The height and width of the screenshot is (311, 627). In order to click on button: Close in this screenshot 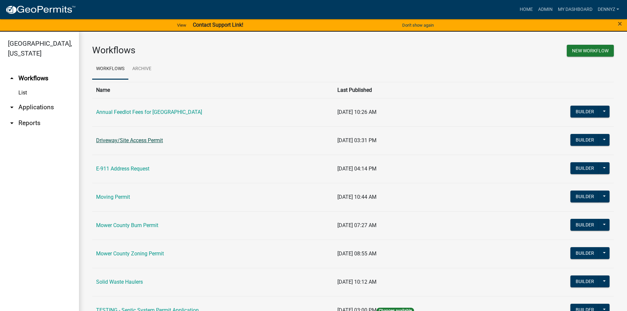, I will do `click(620, 24)`.